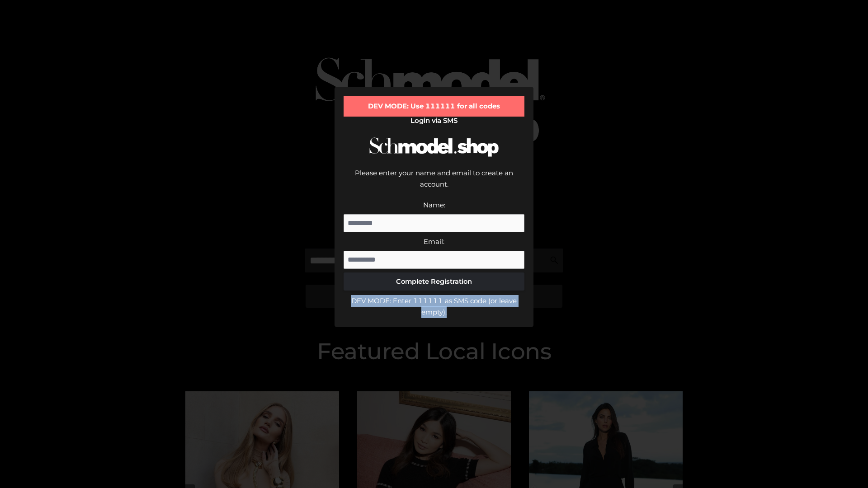  Describe the element at coordinates (434, 241) in the screenshot. I see `label: Email:` at that location.